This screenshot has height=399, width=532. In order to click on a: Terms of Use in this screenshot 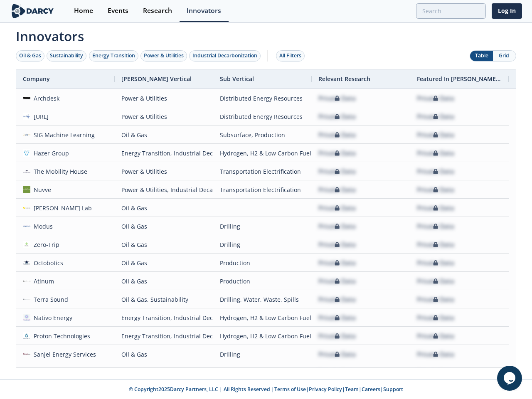, I will do `click(290, 389)`.